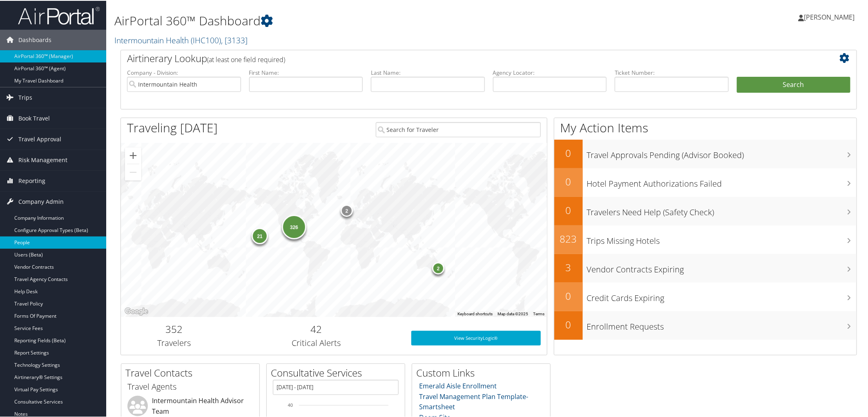 Image resolution: width=868 pixels, height=417 pixels. What do you see at coordinates (722, 324) in the screenshot?
I see `h3: Enrollment Requests` at bounding box center [722, 324].